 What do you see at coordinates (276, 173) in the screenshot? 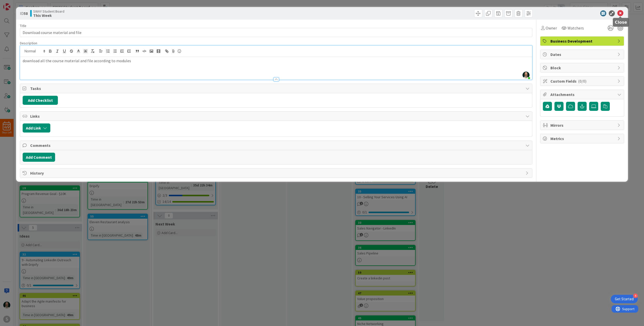
I see `span: History` at bounding box center [276, 173].